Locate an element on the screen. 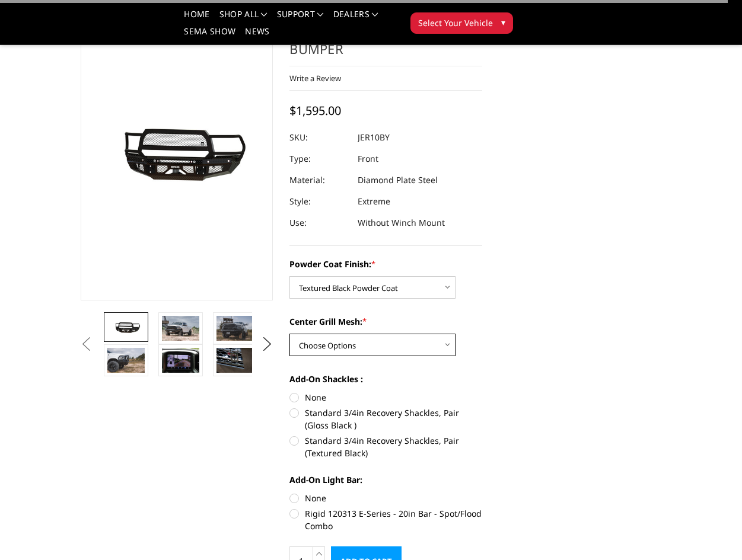  label: Powder Coat Finish: is located at coordinates (386, 264).